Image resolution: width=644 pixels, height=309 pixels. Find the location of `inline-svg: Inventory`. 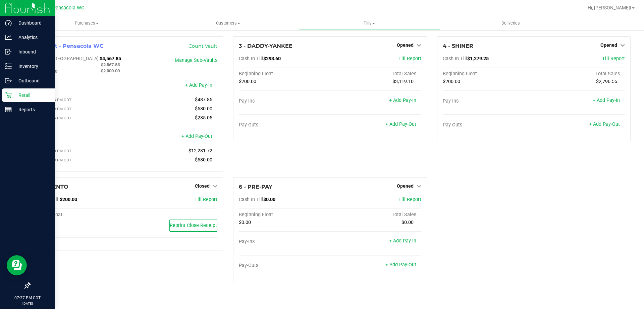

inline-svg: Inventory is located at coordinates (8, 66).